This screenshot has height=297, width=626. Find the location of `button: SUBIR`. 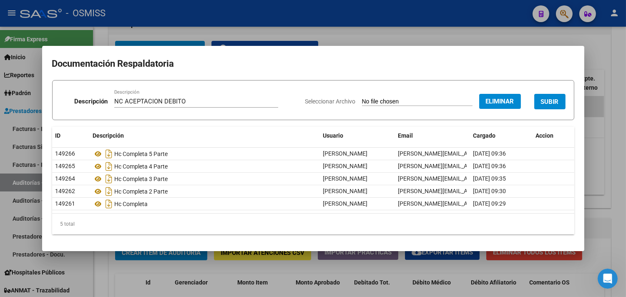

button: SUBIR is located at coordinates (550, 101).